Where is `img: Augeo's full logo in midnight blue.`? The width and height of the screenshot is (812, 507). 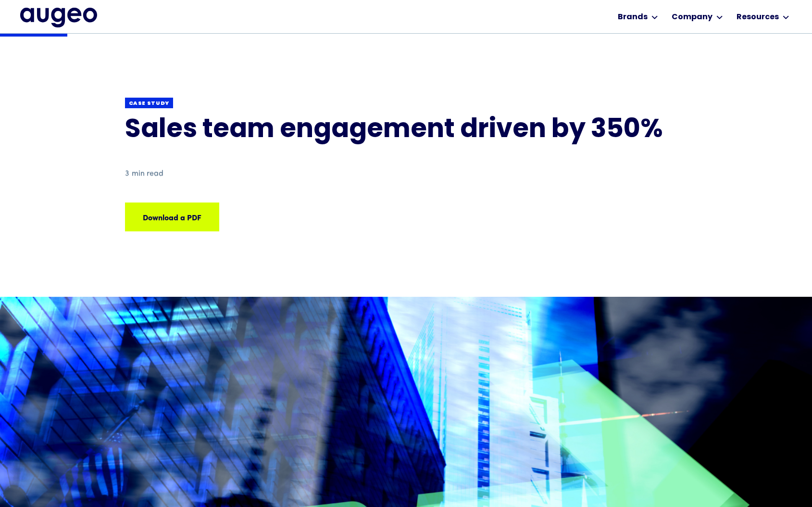 img: Augeo's full logo in midnight blue. is located at coordinates (59, 17).